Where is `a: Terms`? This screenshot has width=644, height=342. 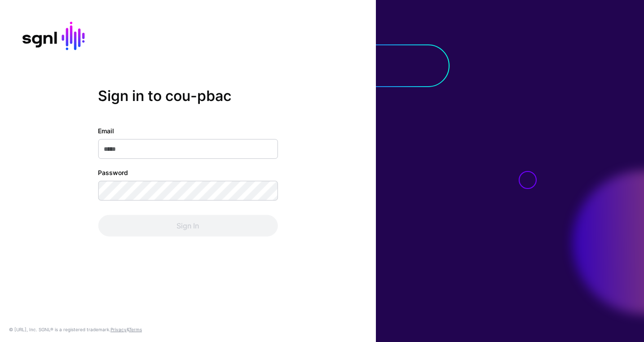
a: Terms is located at coordinates (135, 329).